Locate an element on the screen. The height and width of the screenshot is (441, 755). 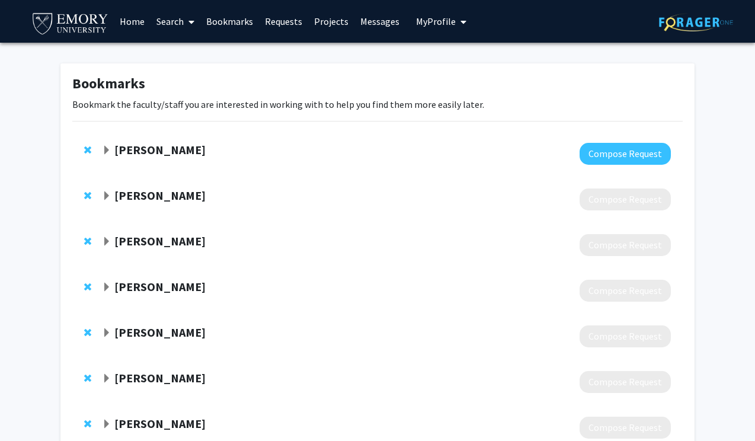
span: Remove Alexander Volokh from bookmarks is located at coordinates (88, 196).